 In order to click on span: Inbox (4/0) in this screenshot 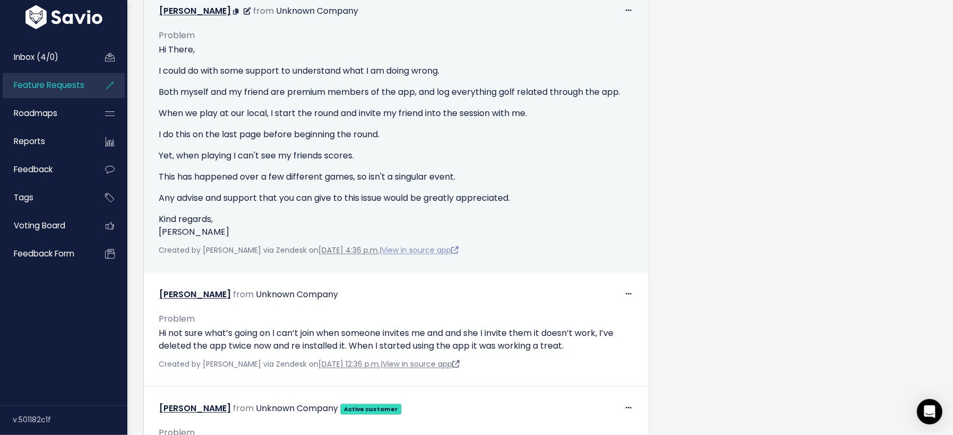, I will do `click(36, 57)`.